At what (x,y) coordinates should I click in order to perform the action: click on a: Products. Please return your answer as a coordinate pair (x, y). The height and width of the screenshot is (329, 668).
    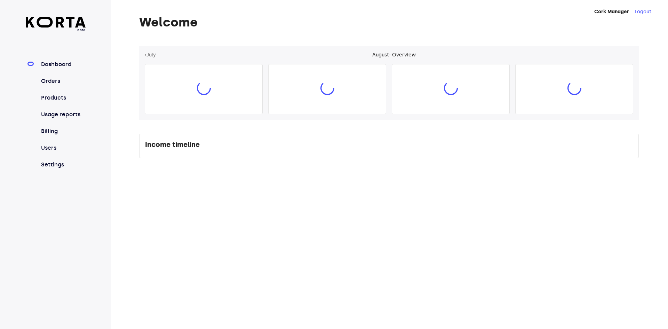
    Looking at the image, I should click on (63, 98).